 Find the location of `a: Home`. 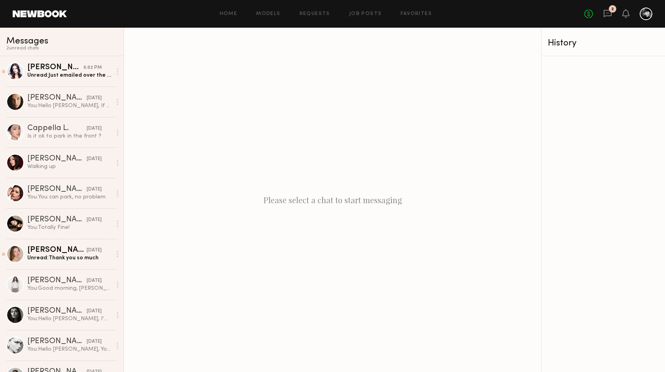

a: Home is located at coordinates (228, 14).